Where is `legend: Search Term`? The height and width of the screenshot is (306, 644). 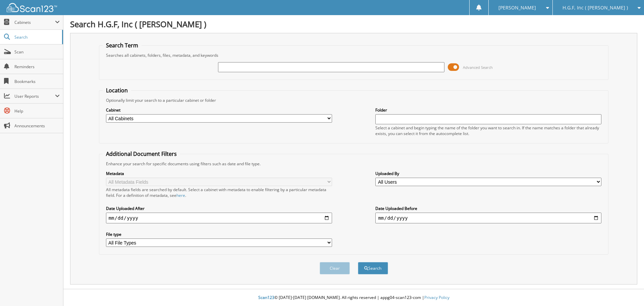
legend: Search Term is located at coordinates (122, 45).